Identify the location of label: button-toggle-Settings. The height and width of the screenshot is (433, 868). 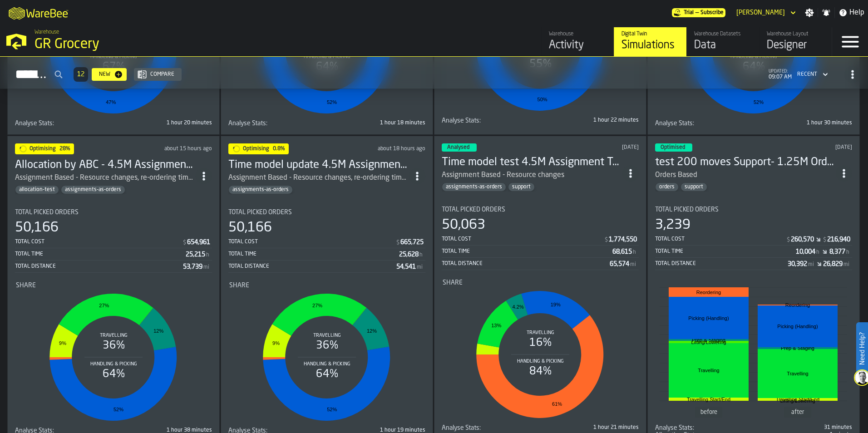
(809, 13).